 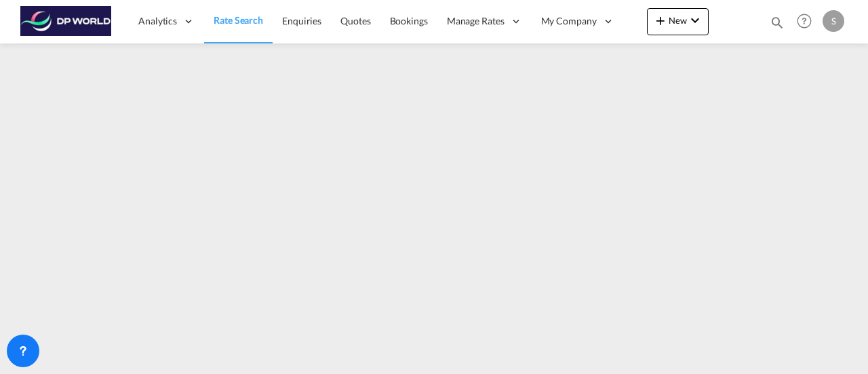 I want to click on md-icon: icon-chevron-down, so click(x=695, y=20).